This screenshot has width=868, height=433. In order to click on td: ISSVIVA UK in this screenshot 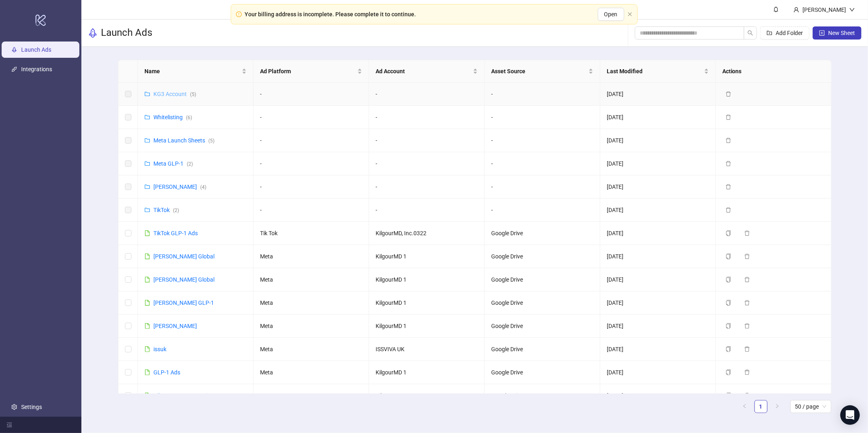, I will do `click(427, 349)`.